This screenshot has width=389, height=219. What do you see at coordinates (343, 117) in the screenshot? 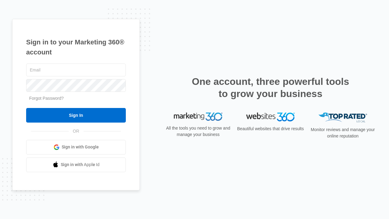
I see `img: Top Rated Local` at bounding box center [343, 117].